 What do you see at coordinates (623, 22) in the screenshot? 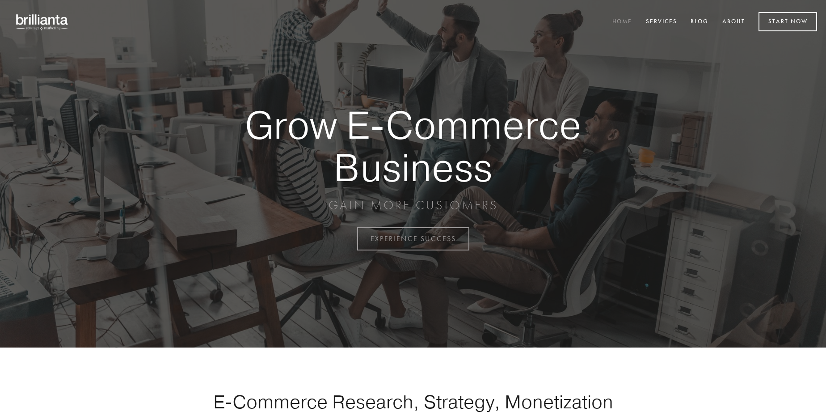
I see `a: Home` at bounding box center [623, 22].